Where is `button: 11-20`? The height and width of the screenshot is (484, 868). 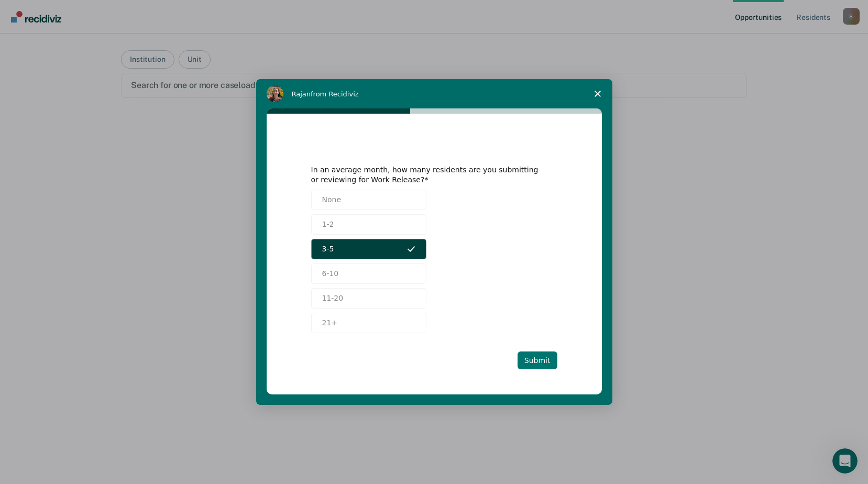 button: 11-20 is located at coordinates (368, 298).